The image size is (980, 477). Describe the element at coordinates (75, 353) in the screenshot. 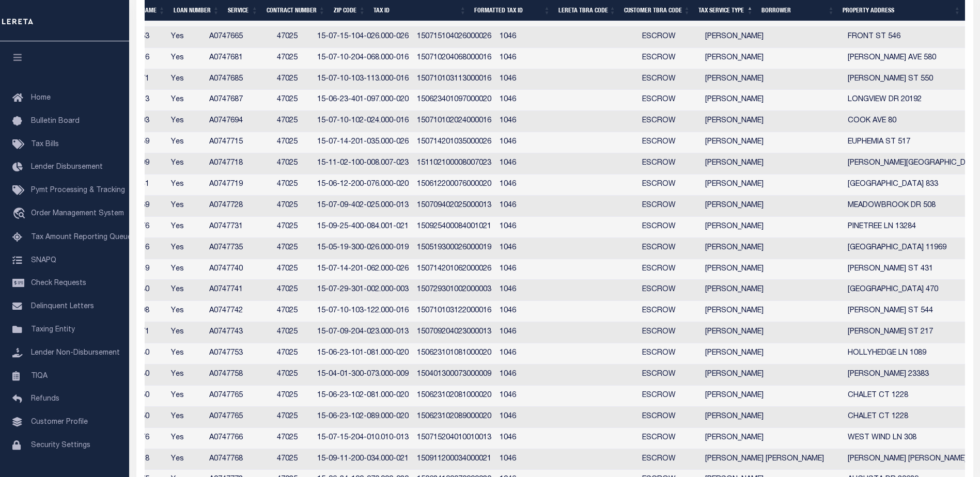

I see `span: Lender Non-Disbursement` at that location.